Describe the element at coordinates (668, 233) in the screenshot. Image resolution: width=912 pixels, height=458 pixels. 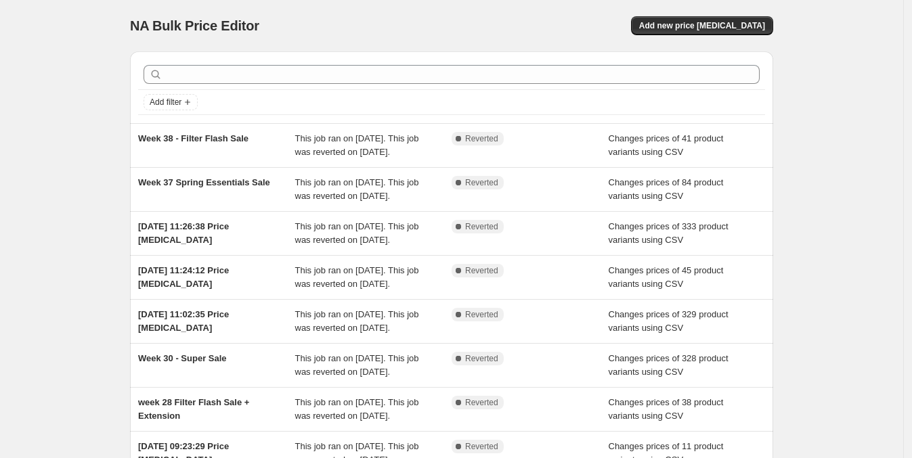
I see `span: Changes prices of 333 product variants using CSV` at that location.